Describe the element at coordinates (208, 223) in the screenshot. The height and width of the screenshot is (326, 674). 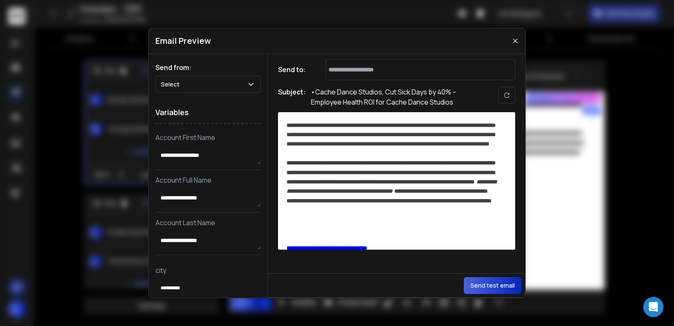
I see `p: Account Last Name` at that location.